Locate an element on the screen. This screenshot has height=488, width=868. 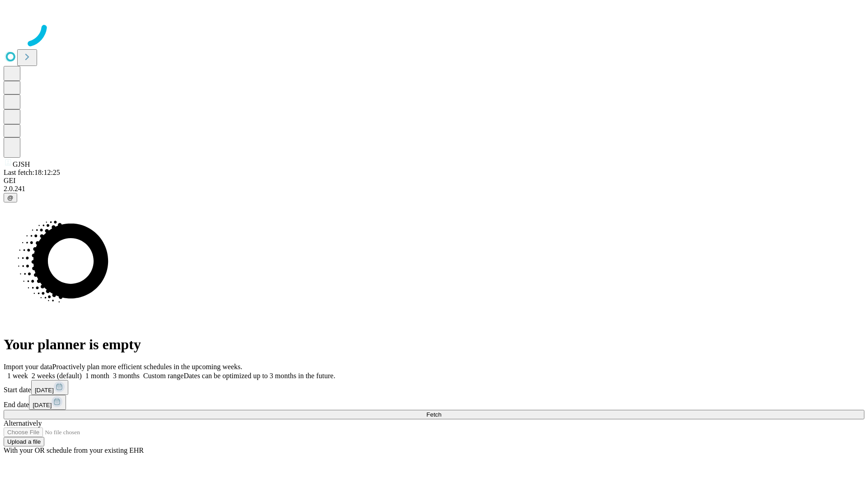
span: Custom range is located at coordinates (163, 376).